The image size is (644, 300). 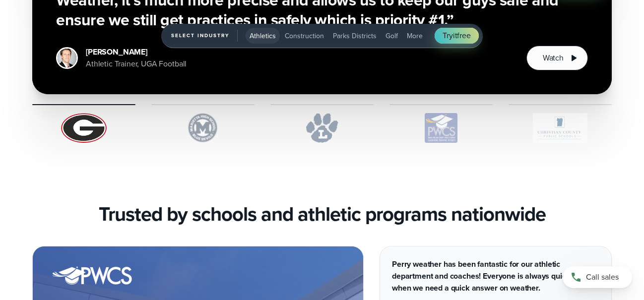 I want to click on a: Tryitfree, so click(x=457, y=35).